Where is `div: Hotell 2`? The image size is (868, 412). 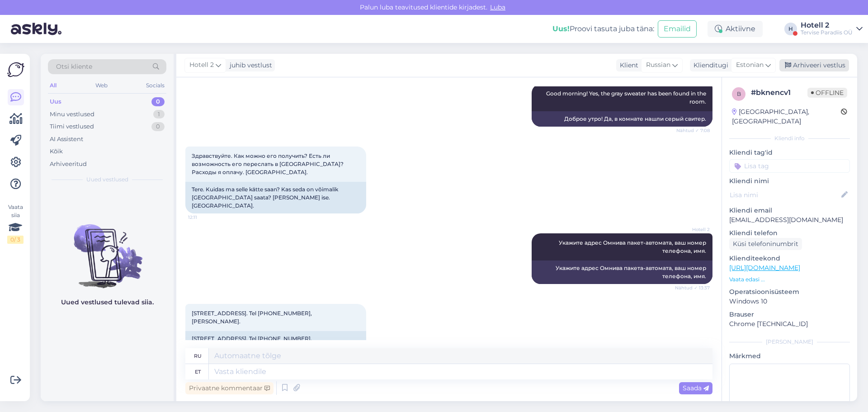
div: Hotell 2 is located at coordinates (827, 26).